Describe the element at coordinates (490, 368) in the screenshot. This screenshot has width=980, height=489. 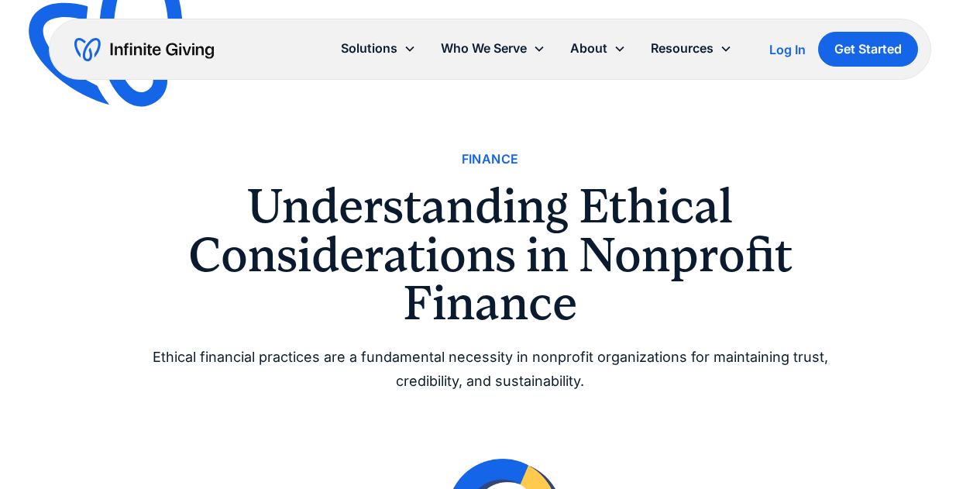
I see `div: Ethical financial practices are a fundamental necessity in nonprofit organizations for maintainin...` at that location.